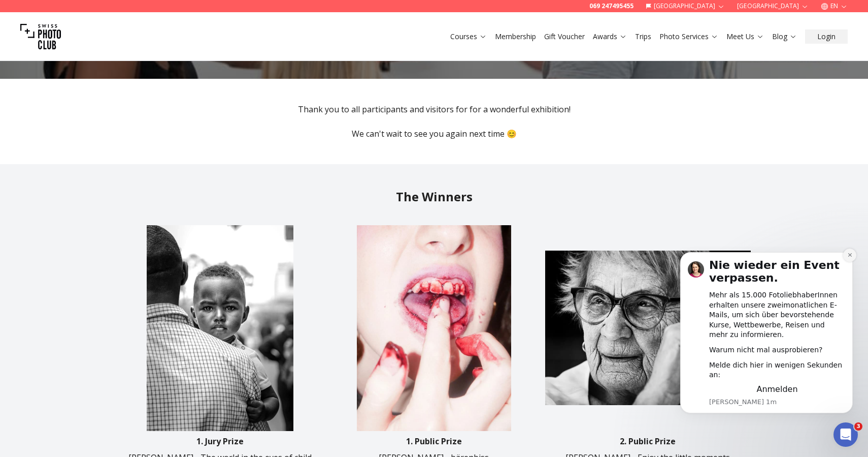 The height and width of the screenshot is (457, 868). What do you see at coordinates (111, 142) in the screenshot?
I see `a: Anmelden` at bounding box center [111, 142].